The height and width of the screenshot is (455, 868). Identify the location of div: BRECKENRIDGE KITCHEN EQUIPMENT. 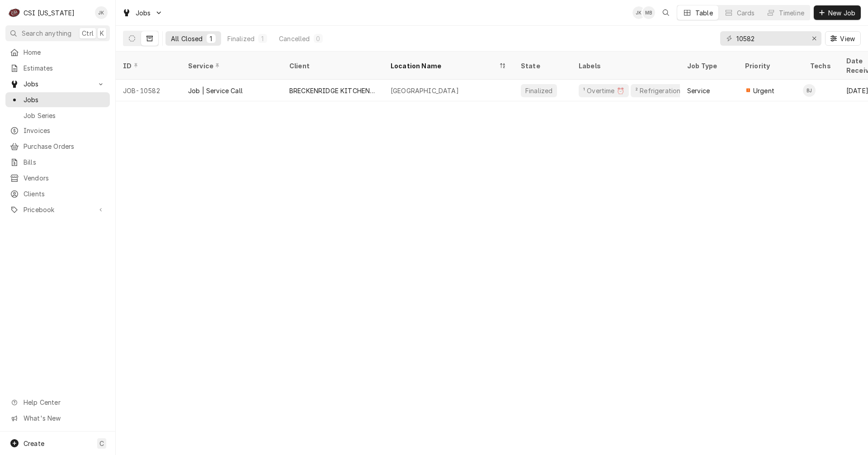
(333, 91).